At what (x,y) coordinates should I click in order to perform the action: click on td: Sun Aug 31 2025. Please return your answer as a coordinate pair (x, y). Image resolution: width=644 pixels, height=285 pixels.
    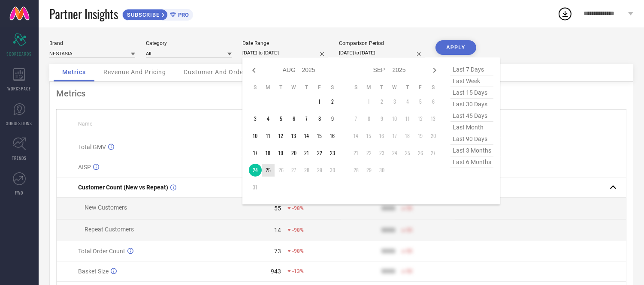
    Looking at the image, I should click on (255, 187).